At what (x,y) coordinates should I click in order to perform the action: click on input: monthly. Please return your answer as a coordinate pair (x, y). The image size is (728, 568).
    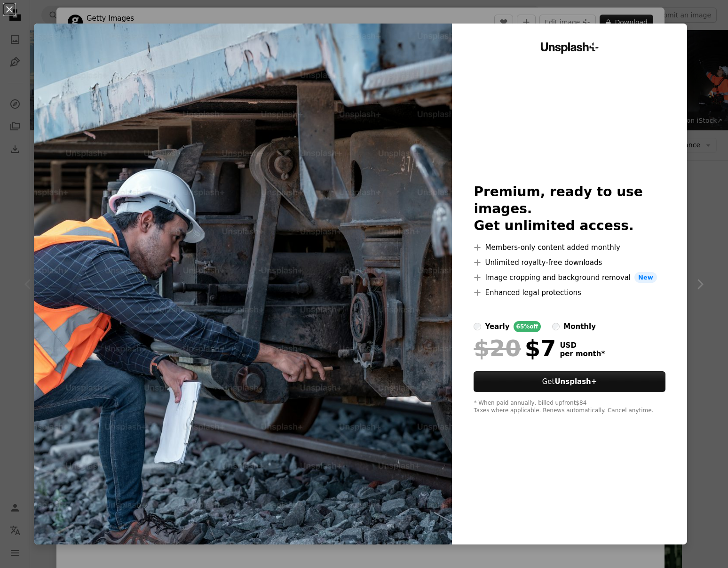
    Looking at the image, I should click on (555, 327).